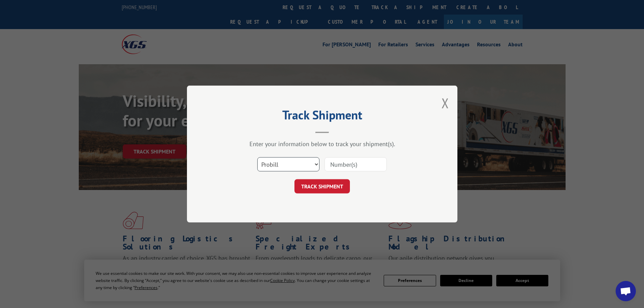  Describe the element at coordinates (322, 117) in the screenshot. I see `h2: Track Shipment` at that location.